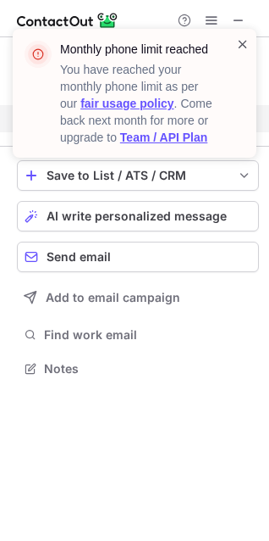 The width and height of the screenshot is (269, 541). I want to click on span: AI write personalized message, so click(136, 216).